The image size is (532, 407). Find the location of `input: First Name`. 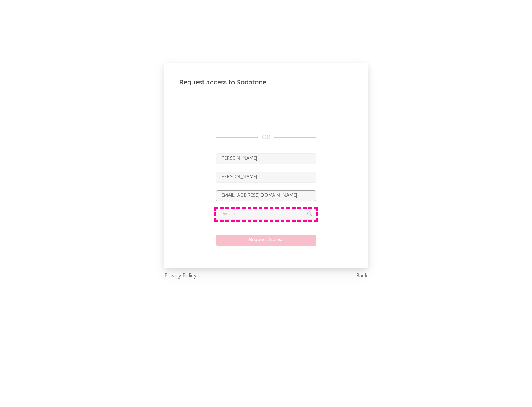

input: First Name is located at coordinates (266, 159).